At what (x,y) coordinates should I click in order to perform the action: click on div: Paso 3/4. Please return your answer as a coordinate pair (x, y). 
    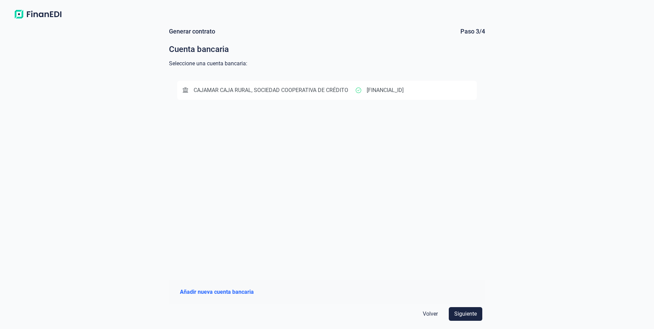
    Looking at the image, I should click on (473, 31).